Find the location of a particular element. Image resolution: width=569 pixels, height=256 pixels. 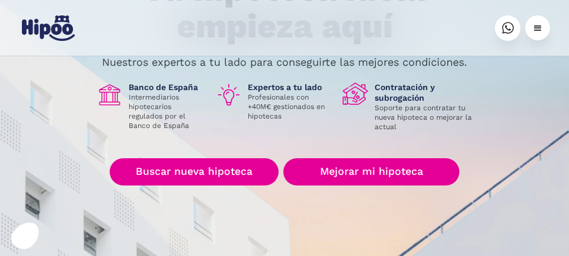

a: Mejorar mi hipoteca is located at coordinates (371, 172).